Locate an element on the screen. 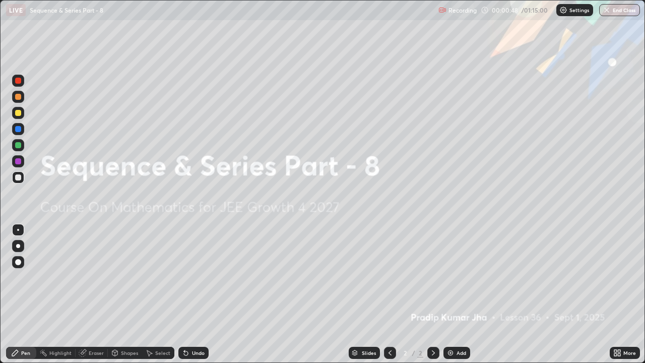  div: More is located at coordinates (630, 353).